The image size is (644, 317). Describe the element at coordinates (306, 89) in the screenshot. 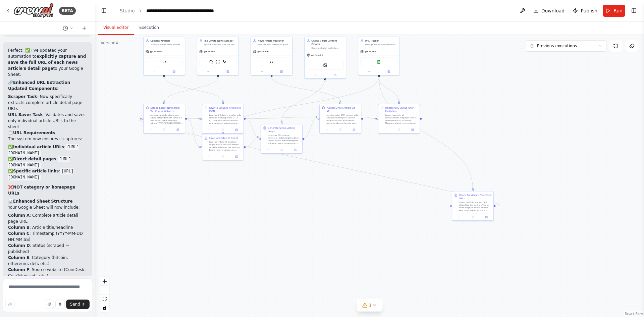

I see `g: Edge from 19b42ebb-936f-40c9-98c3-745113563619 to 13d78827-31b6-4724-94b1-a88eb3c5fe05` at that location.